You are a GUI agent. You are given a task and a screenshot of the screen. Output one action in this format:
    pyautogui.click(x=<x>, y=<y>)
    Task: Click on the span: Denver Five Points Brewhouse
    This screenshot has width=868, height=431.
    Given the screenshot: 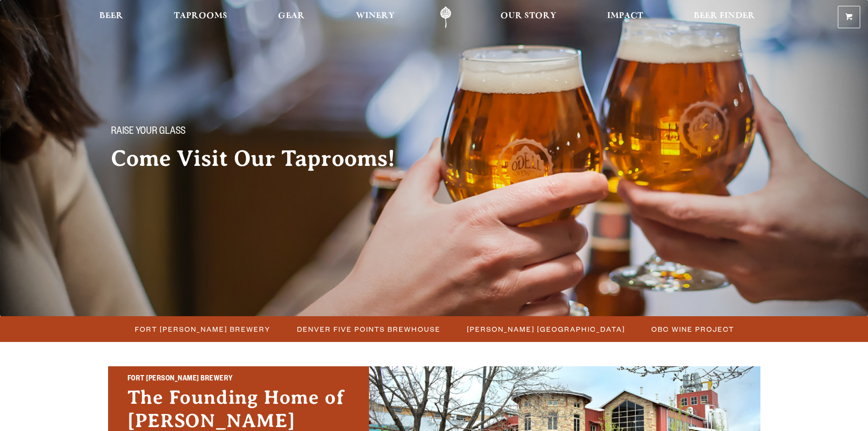 What is the action you would take?
    pyautogui.click(x=368, y=329)
    